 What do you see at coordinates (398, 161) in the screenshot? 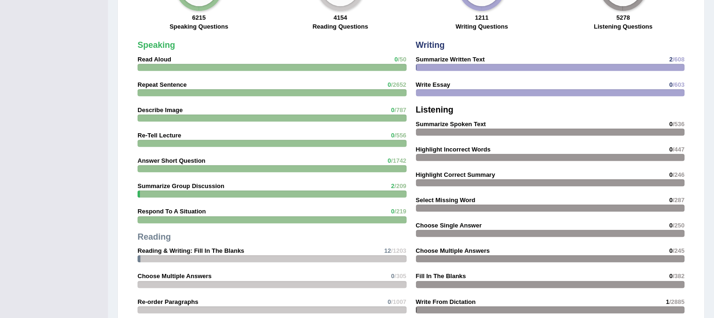
I see `span: /1742` at bounding box center [398, 161].